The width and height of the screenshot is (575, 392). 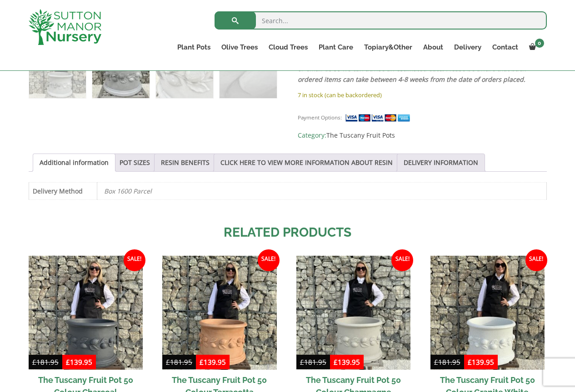 What do you see at coordinates (288, 233) in the screenshot?
I see `h2: Related products` at bounding box center [288, 233].